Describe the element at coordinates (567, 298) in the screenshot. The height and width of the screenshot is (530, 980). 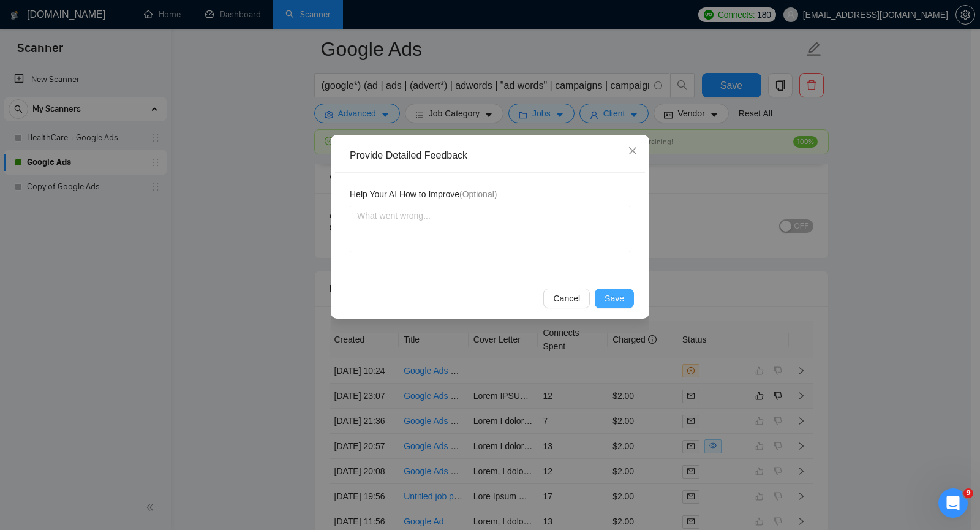
I see `span: Cancel` at that location.